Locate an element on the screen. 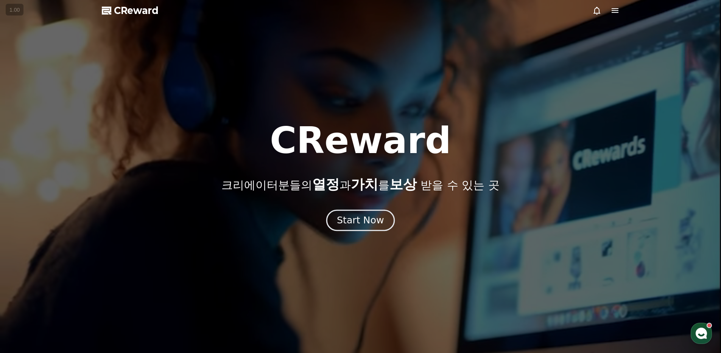  p: 크리에이터분들의 과 를 받을 수 있는 곳 is located at coordinates (360, 185).